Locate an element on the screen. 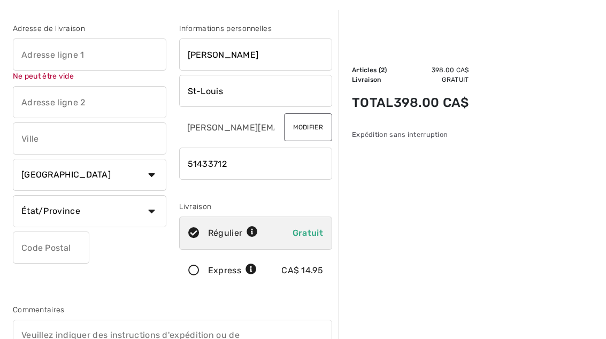 This screenshot has width=606, height=339. td: Articles ( ) is located at coordinates (373, 70).